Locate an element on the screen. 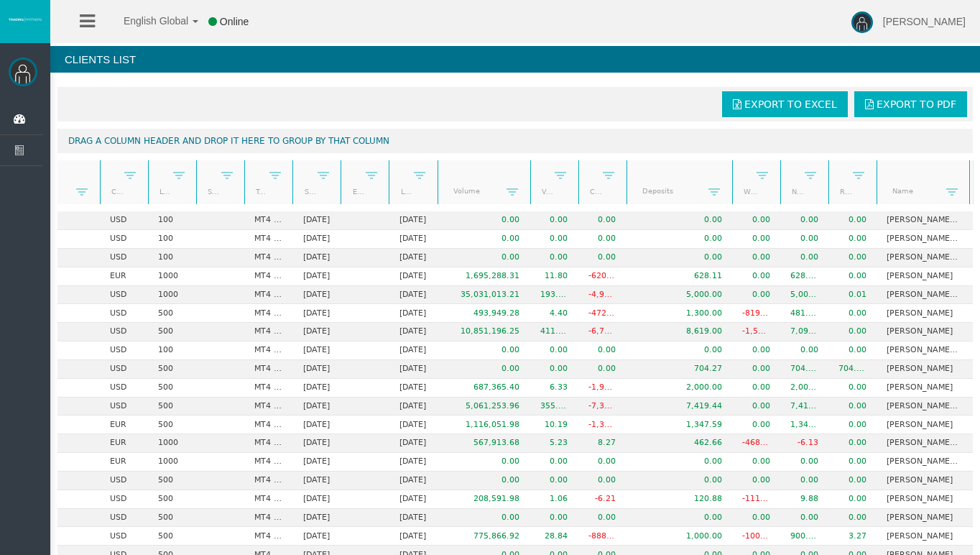 The height and width of the screenshot is (555, 980). span: English Global is located at coordinates (147, 21).